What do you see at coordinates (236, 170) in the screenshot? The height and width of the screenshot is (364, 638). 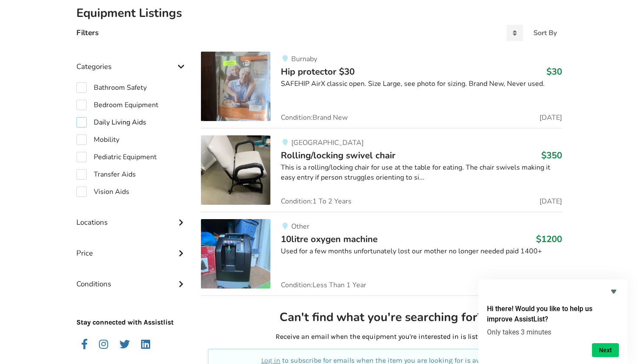 I see `img: daily living aids-rolling/locking swivel chair` at bounding box center [236, 170].